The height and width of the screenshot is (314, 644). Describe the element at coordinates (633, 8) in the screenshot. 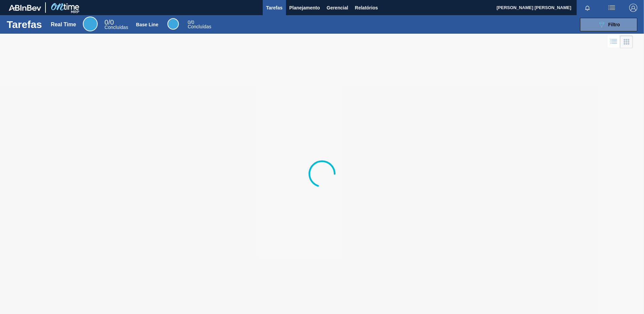

I see `img: Logout` at that location.